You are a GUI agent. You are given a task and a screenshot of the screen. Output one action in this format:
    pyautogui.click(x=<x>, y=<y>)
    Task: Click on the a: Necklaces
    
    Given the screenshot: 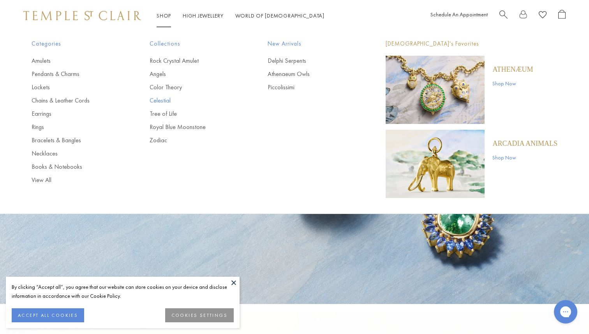 What is the action you would take?
    pyautogui.click(x=75, y=153)
    